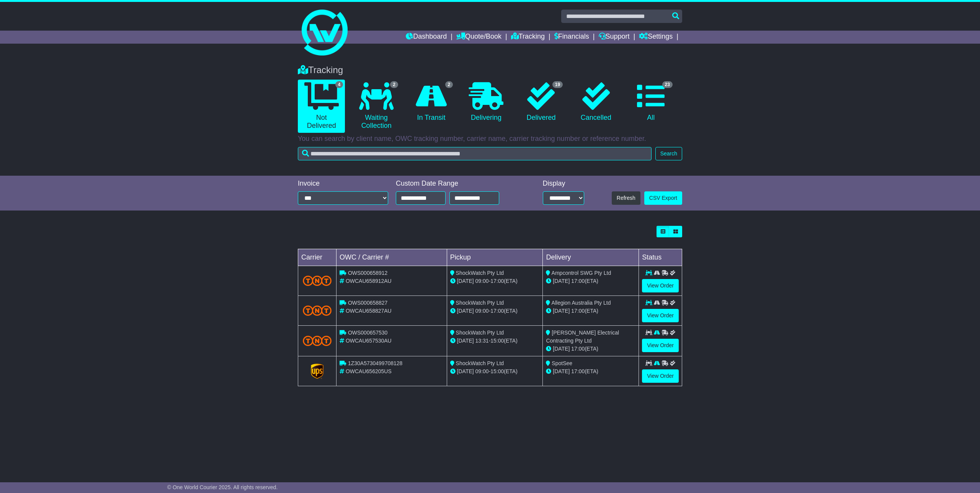 This screenshot has height=493, width=980. I want to click on a: Dashboard, so click(426, 37).